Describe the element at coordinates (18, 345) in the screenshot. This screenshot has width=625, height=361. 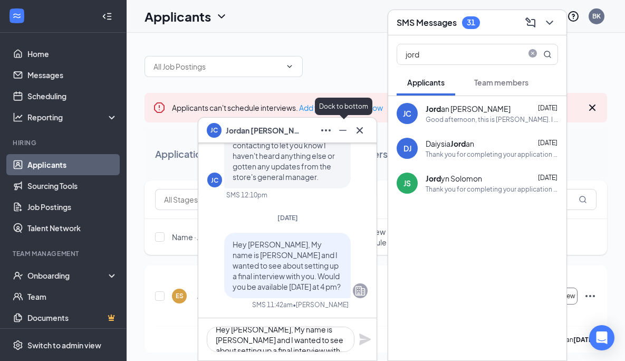
I see `svg: Settings` at that location.